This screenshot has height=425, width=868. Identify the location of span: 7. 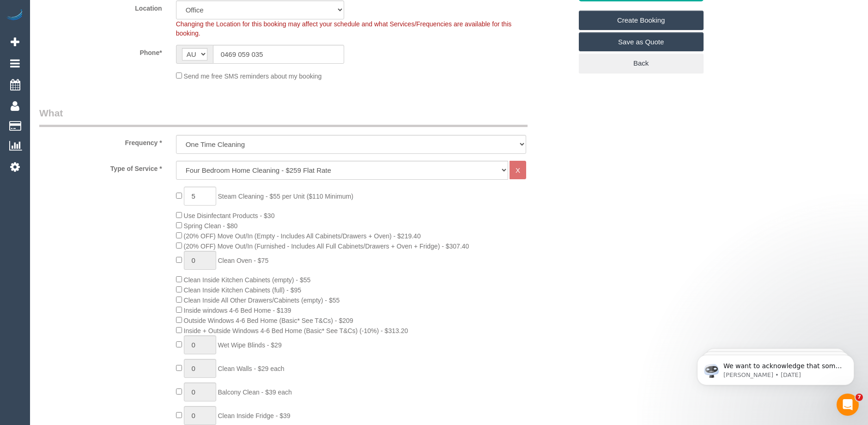
(860, 397).